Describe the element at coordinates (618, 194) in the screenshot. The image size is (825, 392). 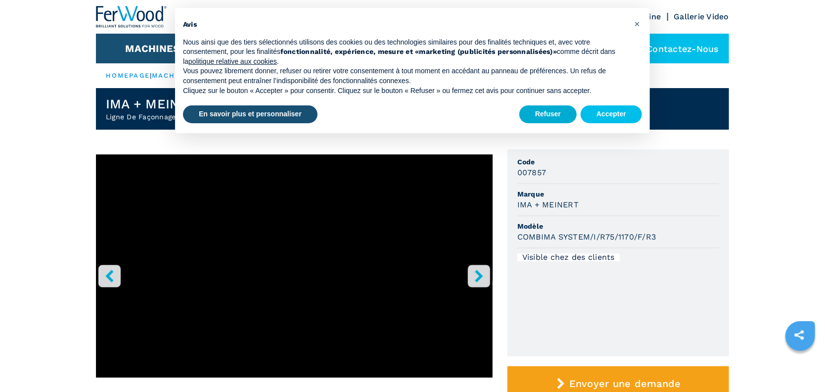
I see `span: Marque` at that location.